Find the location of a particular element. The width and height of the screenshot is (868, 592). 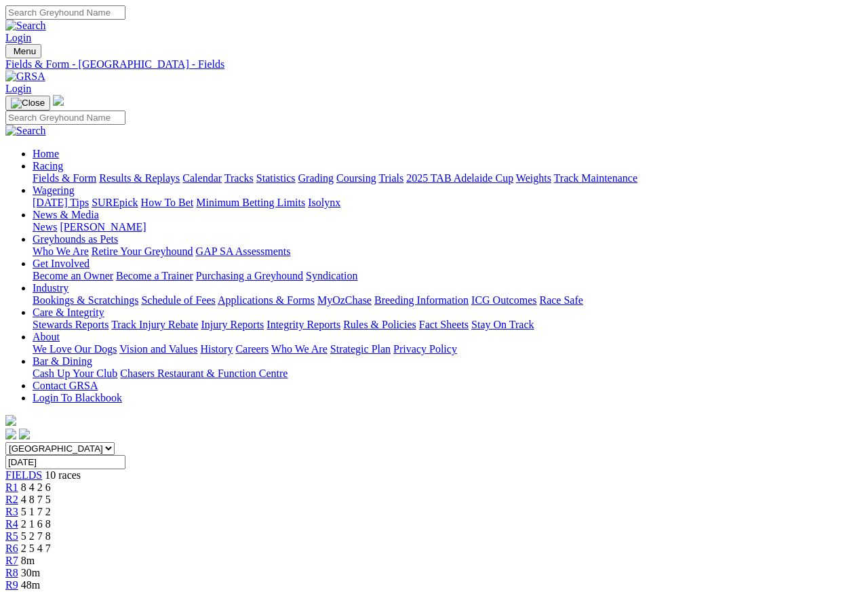

span: 2 1 6 8 is located at coordinates (36, 523).